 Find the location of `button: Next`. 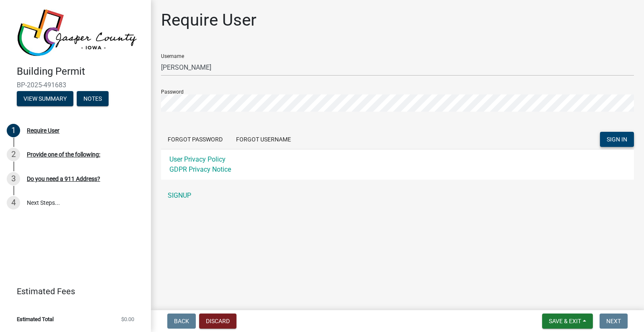

button: Next is located at coordinates (613, 321).